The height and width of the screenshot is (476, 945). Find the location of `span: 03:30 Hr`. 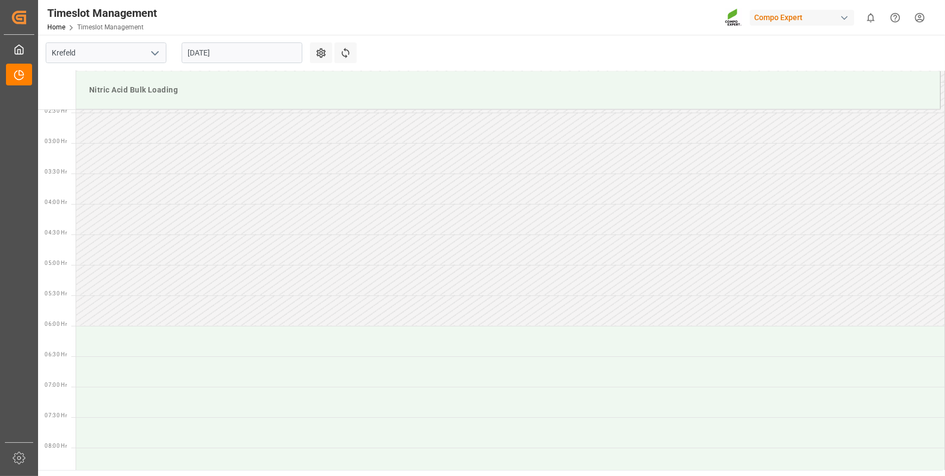

span: 03:30 Hr is located at coordinates (55, 171).